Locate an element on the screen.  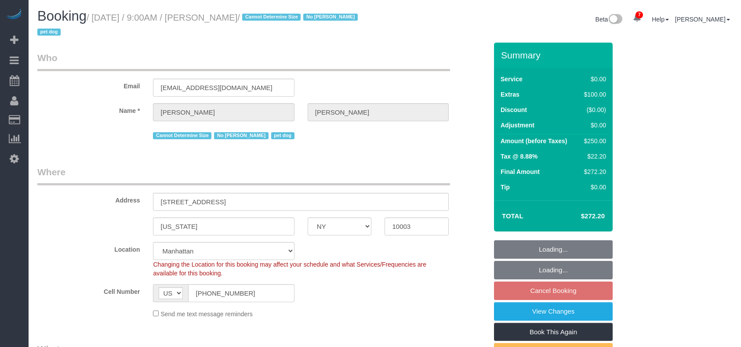
span: Changing the Location for this booking may affect your schedule and what Services/Frequencies are... is located at coordinates (290, 269).